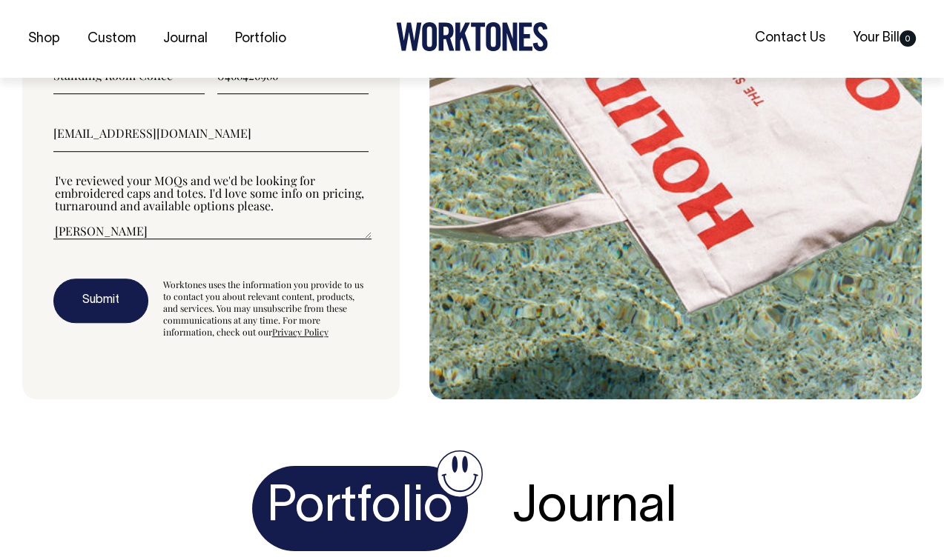 This screenshot has height=560, width=944. What do you see at coordinates (908, 39) in the screenshot?
I see `span: 0` at bounding box center [908, 39].